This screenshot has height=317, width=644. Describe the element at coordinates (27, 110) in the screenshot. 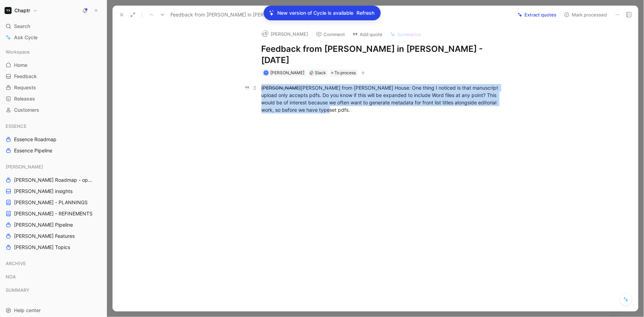

I see `span: Customers` at that location.